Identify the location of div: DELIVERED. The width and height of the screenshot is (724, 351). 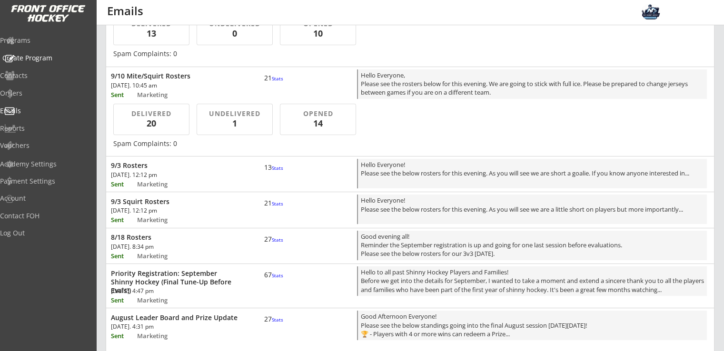
(151, 114).